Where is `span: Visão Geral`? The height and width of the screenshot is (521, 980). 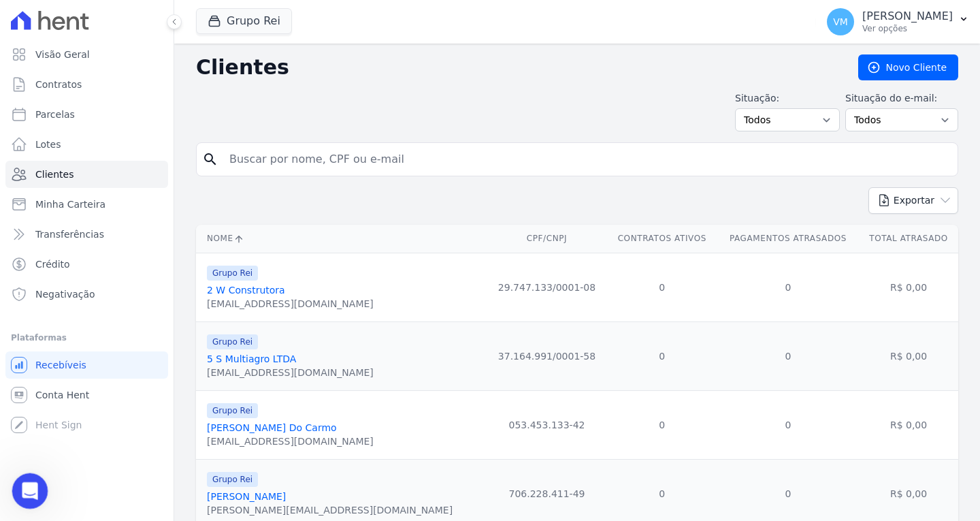 span: Visão Geral is located at coordinates (63, 54).